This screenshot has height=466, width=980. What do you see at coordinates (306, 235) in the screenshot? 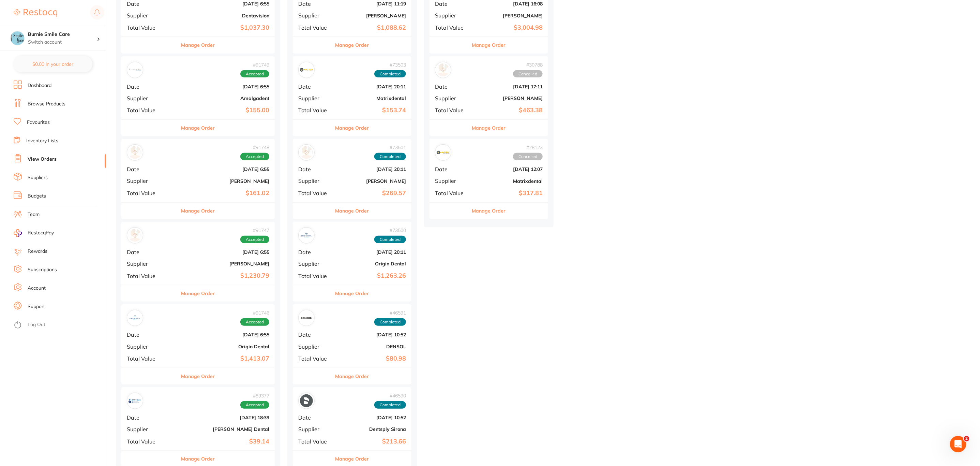
I see `img: Origin Dental` at bounding box center [306, 235].